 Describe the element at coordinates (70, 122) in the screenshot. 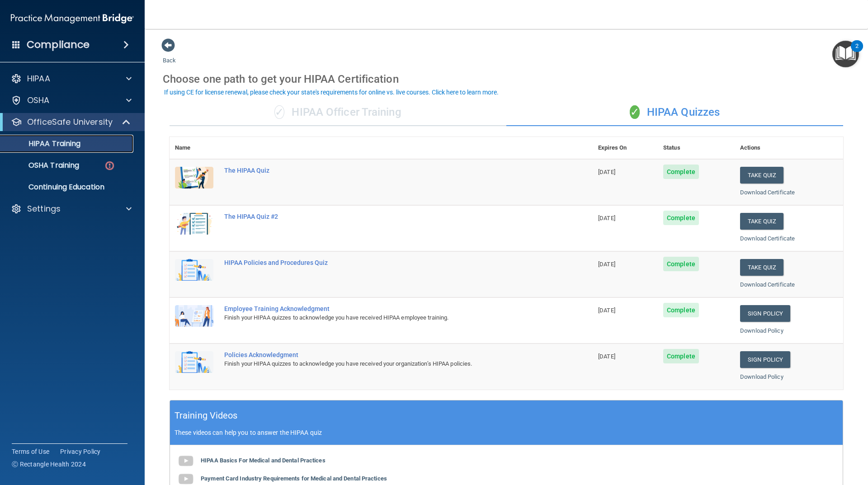

I see `p: OfficeSafe University` at that location.